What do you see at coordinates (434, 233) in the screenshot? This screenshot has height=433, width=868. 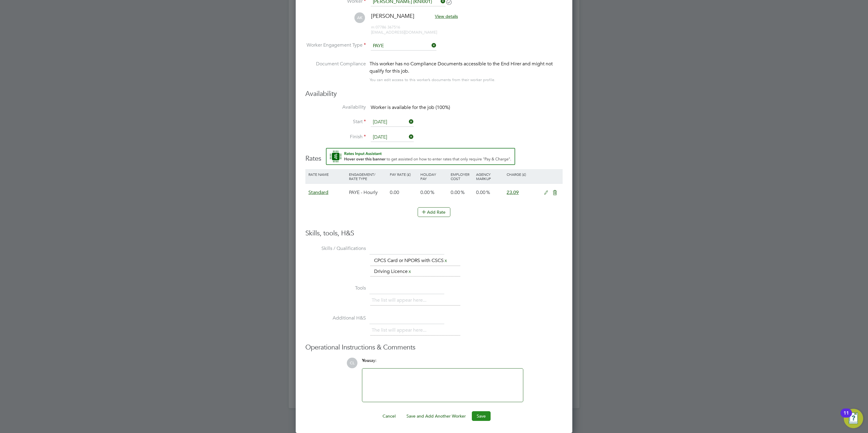 I see `h3: Skills, tools, H&S` at bounding box center [434, 233].